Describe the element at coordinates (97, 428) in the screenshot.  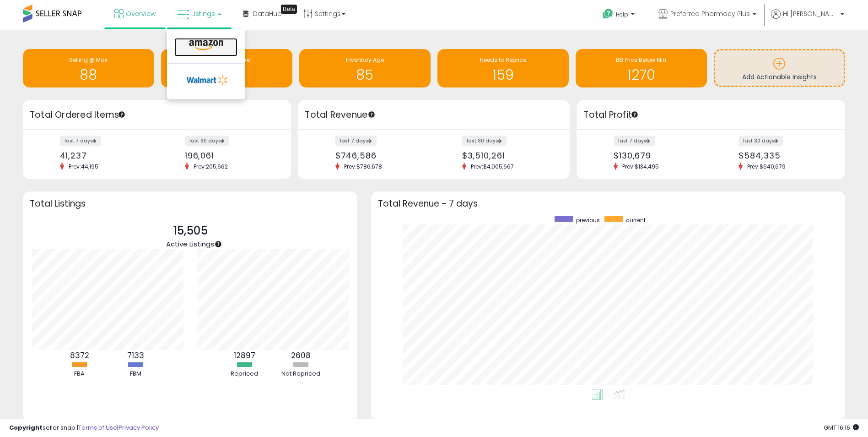
I see `a: Terms of Use` at that location.